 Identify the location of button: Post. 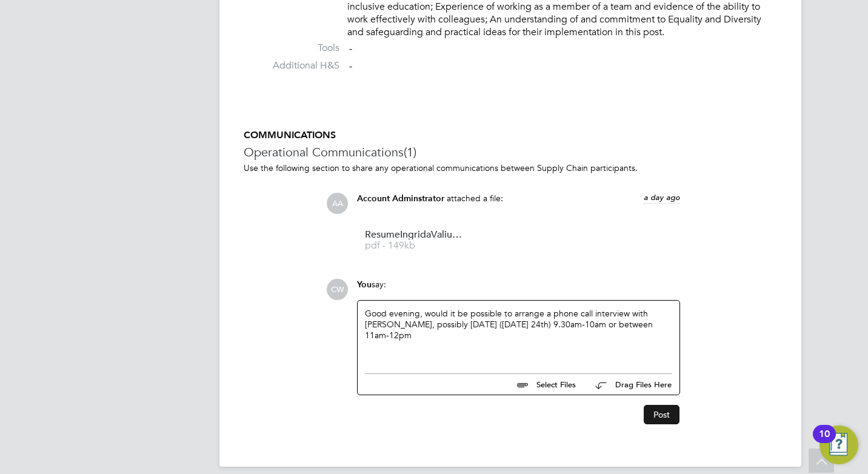
(661, 414).